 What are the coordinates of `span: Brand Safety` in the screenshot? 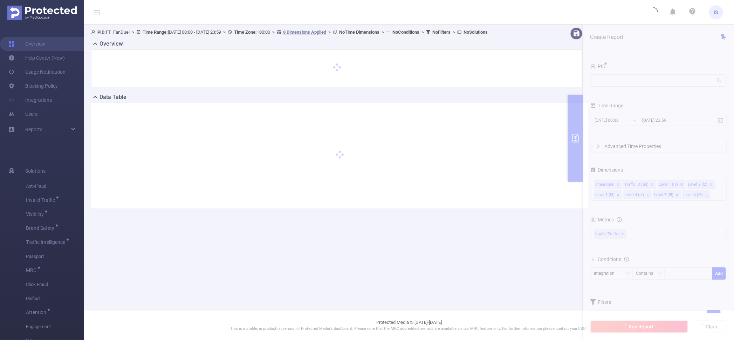 It's located at (41, 228).